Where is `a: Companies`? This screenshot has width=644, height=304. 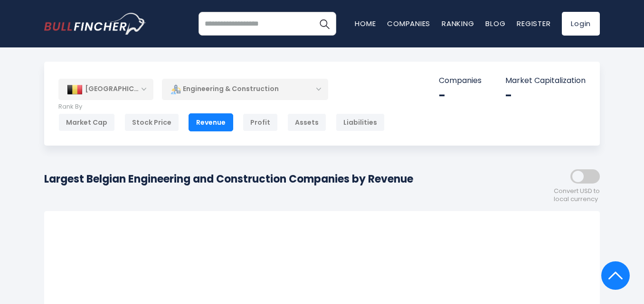
a: Companies is located at coordinates (408, 23).